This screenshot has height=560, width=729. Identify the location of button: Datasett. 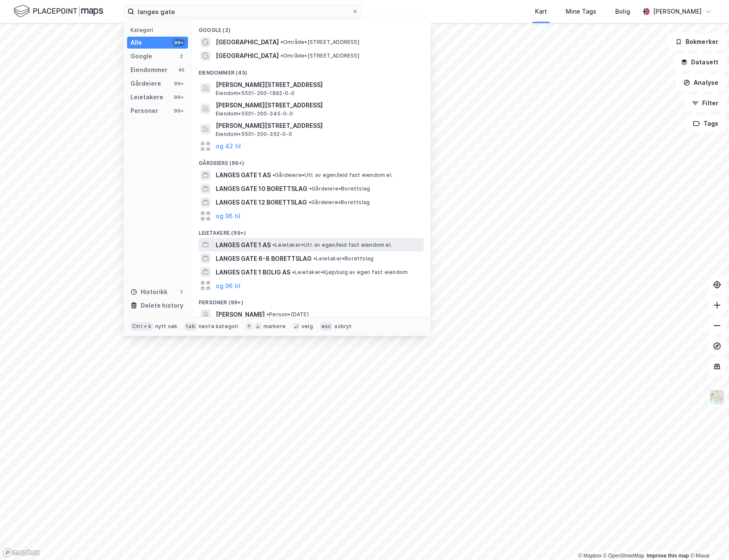
(699, 62).